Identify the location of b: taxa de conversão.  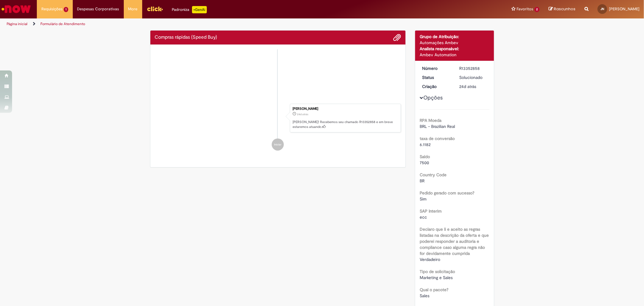
(437, 139).